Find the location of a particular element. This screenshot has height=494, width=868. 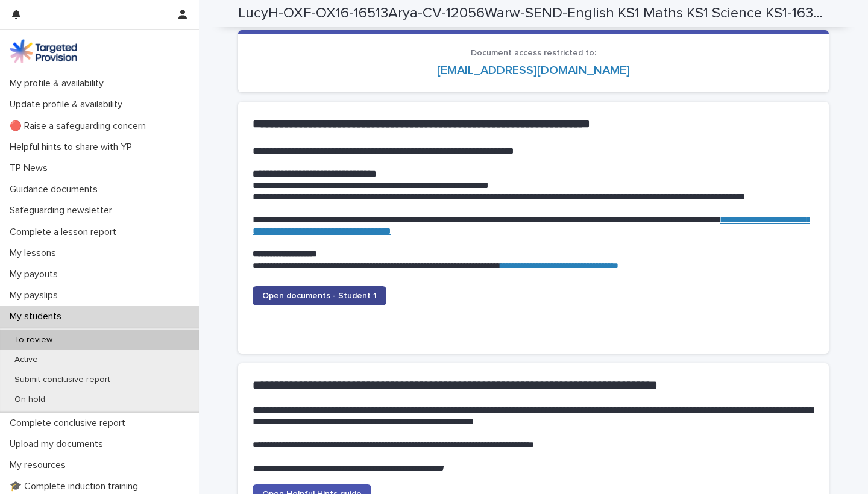

img: M5nRWzHhSzIhMunXDL62 is located at coordinates (43, 51).